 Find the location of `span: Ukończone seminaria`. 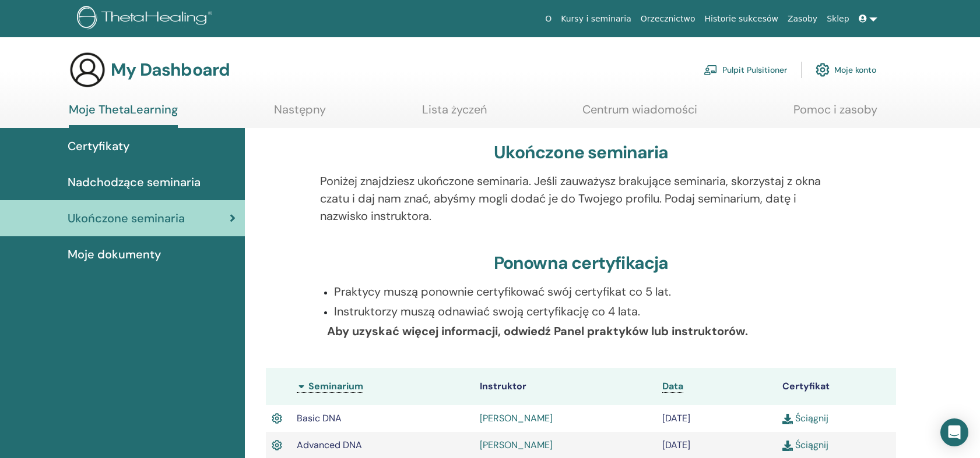

span: Ukończone seminaria is located at coordinates (126, 218).